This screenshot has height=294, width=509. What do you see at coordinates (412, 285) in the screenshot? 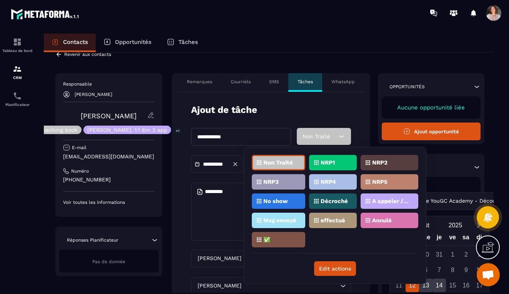
I see `div: 12` at bounding box center [412, 285].